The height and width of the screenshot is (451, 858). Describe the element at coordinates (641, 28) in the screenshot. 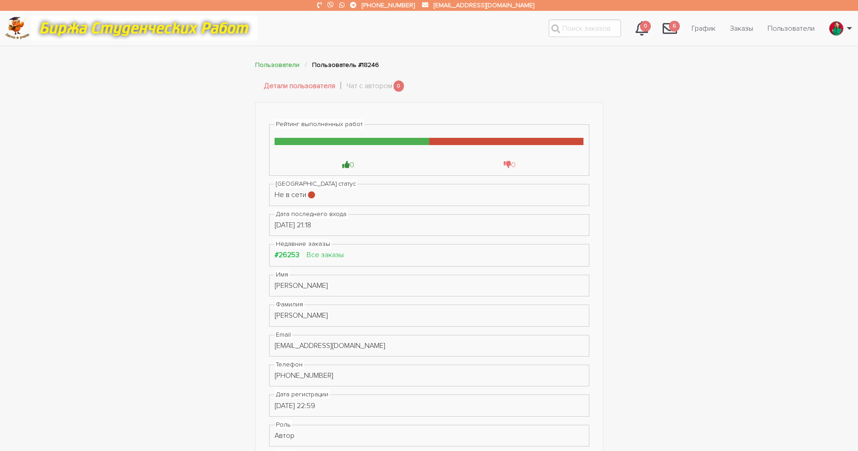

I see `li: 0` at that location.